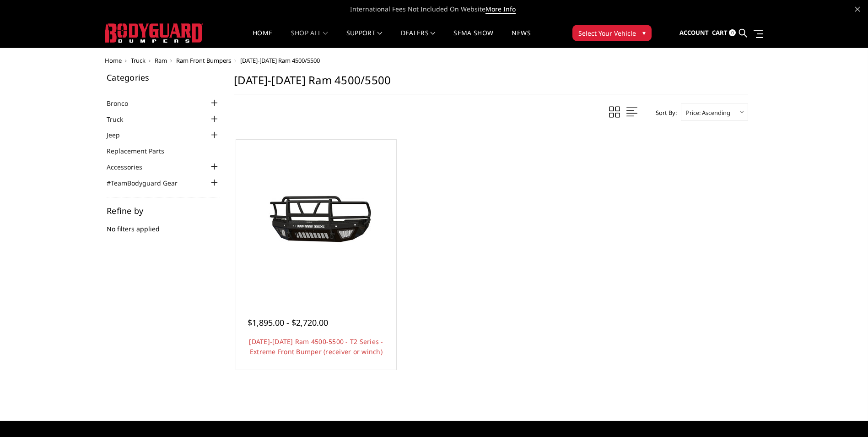  What do you see at coordinates (161, 60) in the screenshot?
I see `span: Ram` at bounding box center [161, 60].